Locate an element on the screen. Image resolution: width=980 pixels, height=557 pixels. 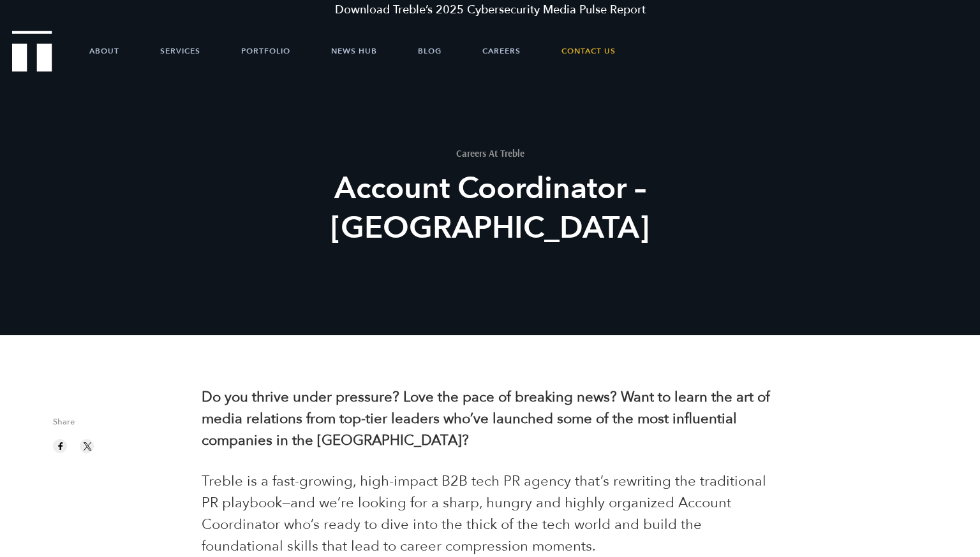
a: Treble Homepage is located at coordinates (32, 51).